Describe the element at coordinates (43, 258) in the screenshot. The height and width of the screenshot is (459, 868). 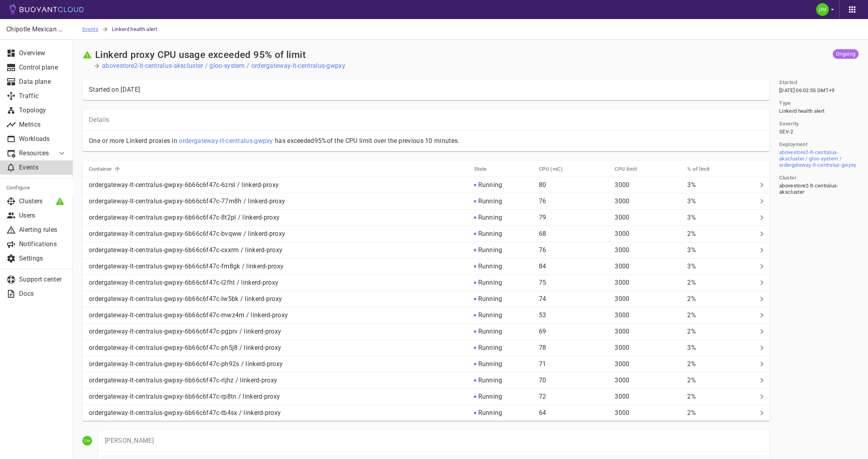
I see `p: Settings` at that location.